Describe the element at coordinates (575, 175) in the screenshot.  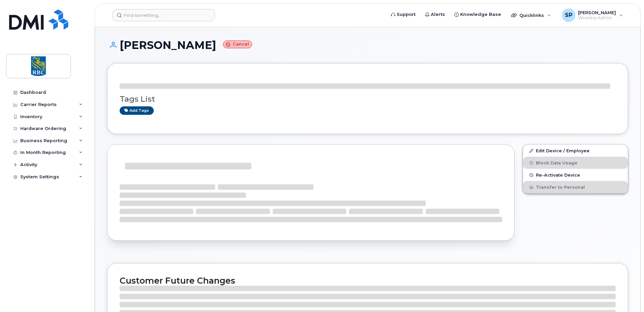
I see `button: Re-Activate Device` at that location.